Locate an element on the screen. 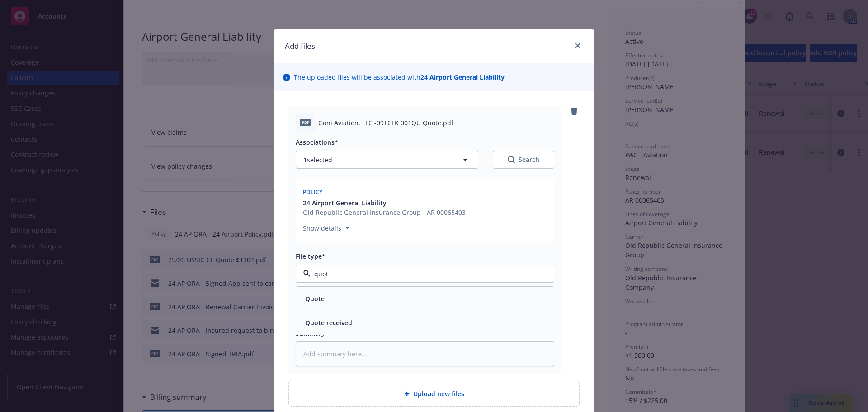 This screenshot has height=412, width=868. span: File type* is located at coordinates (310, 256).